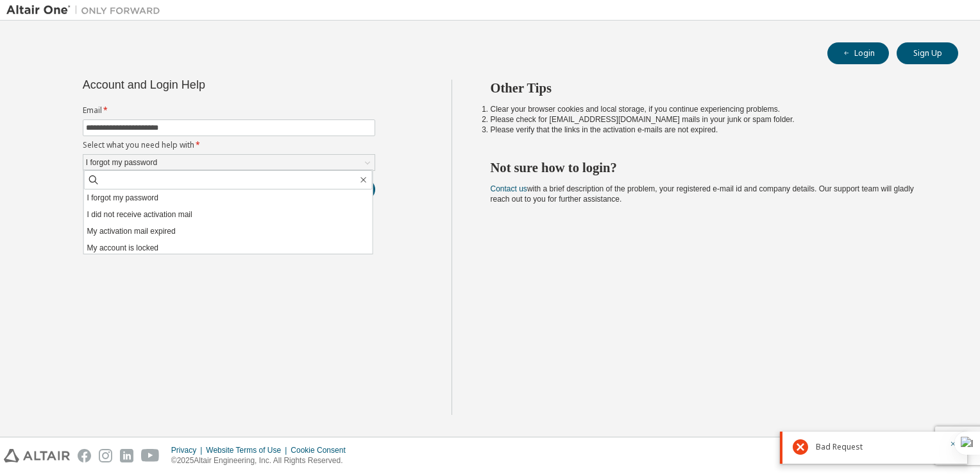  Describe the element at coordinates (150, 455) in the screenshot. I see `img: youtube.svg` at that location.